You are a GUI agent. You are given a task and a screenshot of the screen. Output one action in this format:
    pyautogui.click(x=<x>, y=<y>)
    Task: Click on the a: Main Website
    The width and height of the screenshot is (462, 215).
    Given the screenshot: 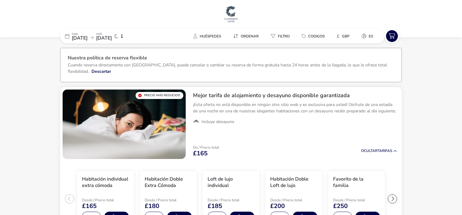 What is the action you would take?
    pyautogui.click(x=231, y=14)
    